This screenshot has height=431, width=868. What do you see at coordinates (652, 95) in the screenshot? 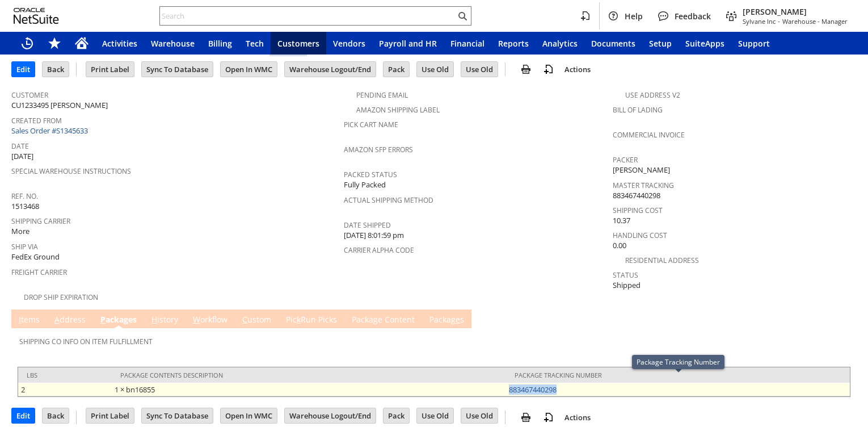
I see `a: Use Address V2` at bounding box center [652, 95].